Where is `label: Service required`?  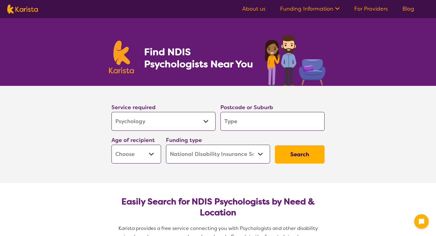
label: Service required is located at coordinates (134, 107).